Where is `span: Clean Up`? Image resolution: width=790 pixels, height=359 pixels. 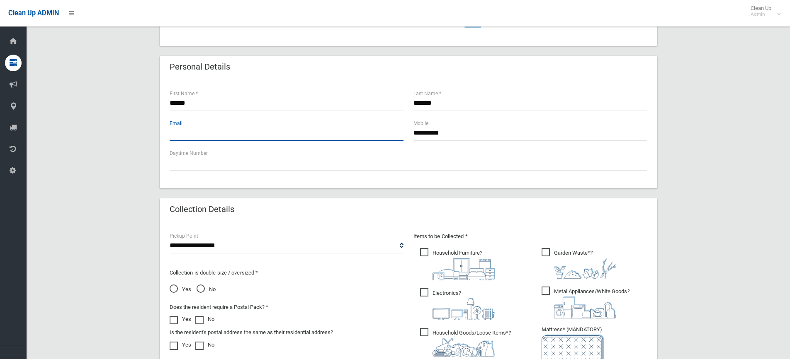 span: Clean Up is located at coordinates (763, 11).